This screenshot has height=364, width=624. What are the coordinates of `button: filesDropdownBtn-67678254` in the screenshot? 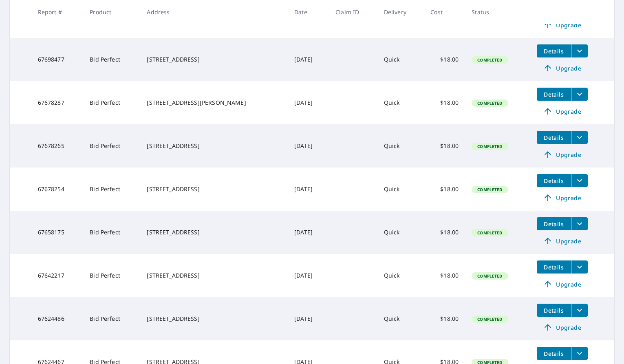 It's located at (579, 181).